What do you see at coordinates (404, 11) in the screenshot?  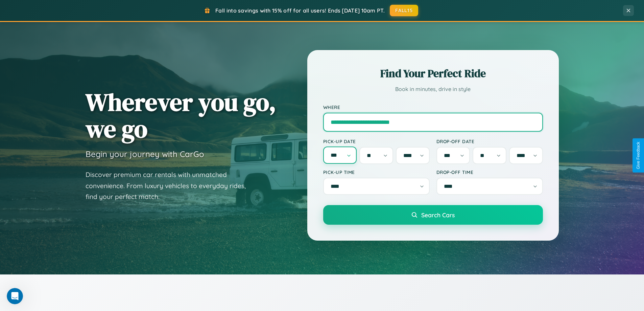 I see `button: FALL15` at bounding box center [404, 11].